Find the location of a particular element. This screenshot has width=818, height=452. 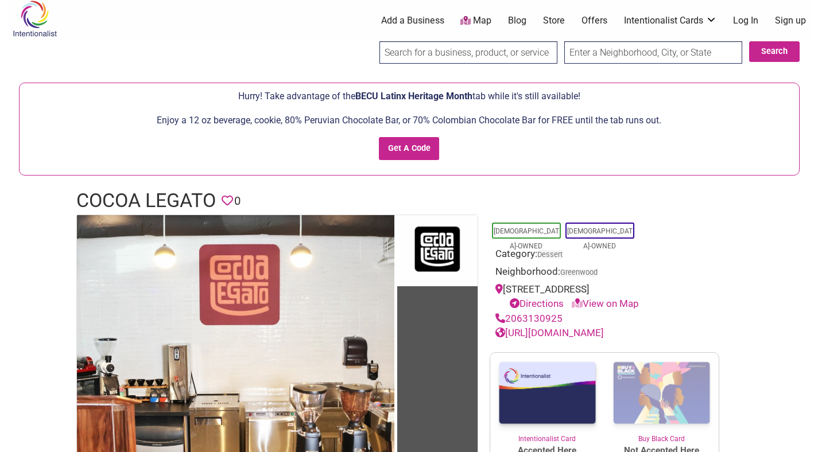

a: Sign up is located at coordinates (790, 21).